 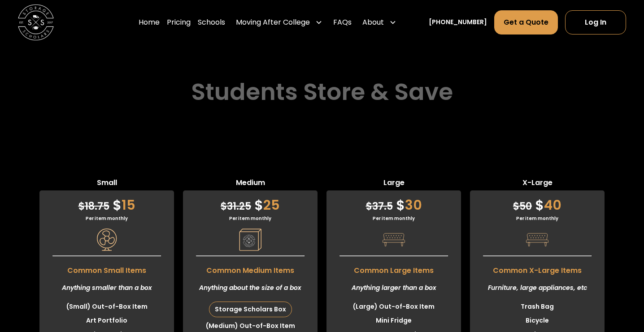 What do you see at coordinates (107, 307) in the screenshot?
I see `li: (Small) Out-of-Box Item` at bounding box center [107, 307].